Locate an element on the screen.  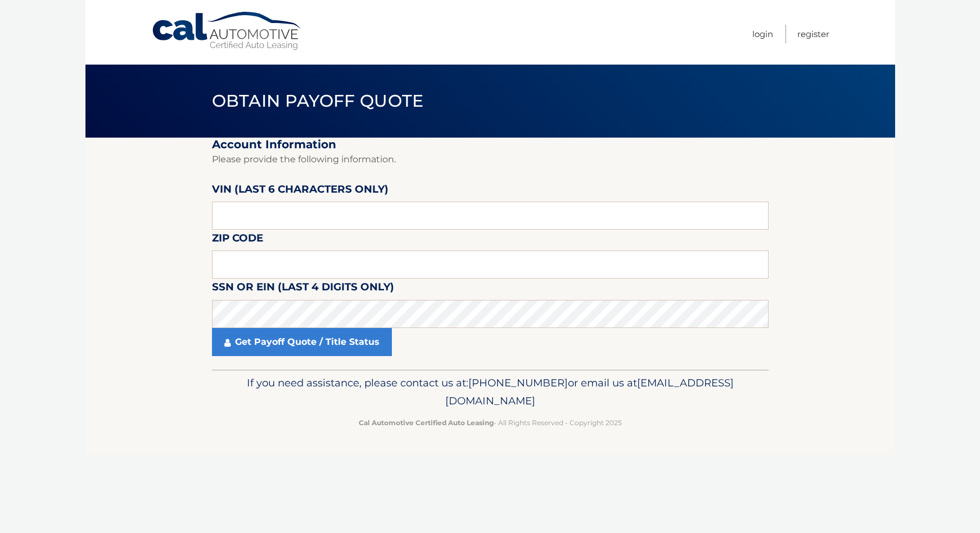
label: Zip Code is located at coordinates (237, 240).